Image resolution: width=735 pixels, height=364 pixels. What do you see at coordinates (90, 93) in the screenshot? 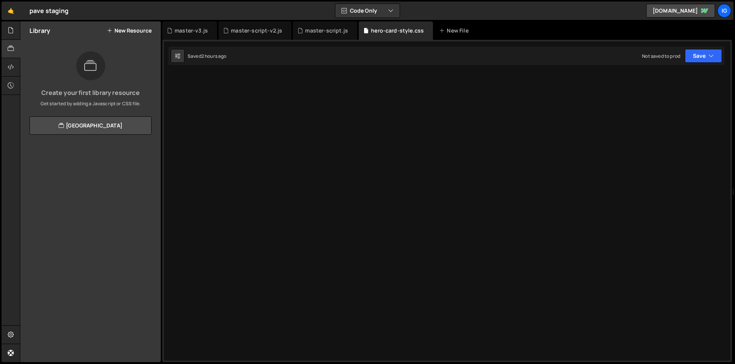
I see `h3: Create your first library resource` at bounding box center [90, 93].